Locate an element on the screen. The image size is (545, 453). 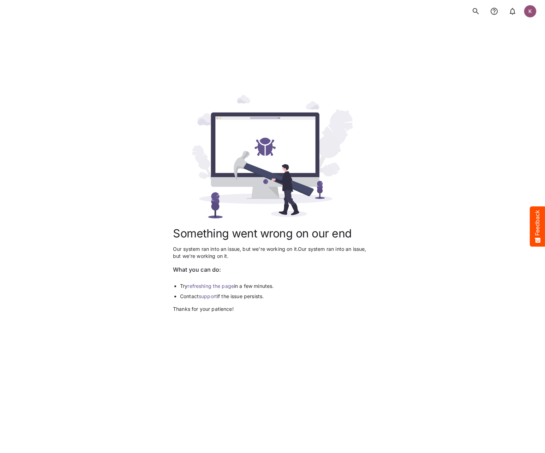
p: Thanks for your patience! is located at coordinates (273, 309).